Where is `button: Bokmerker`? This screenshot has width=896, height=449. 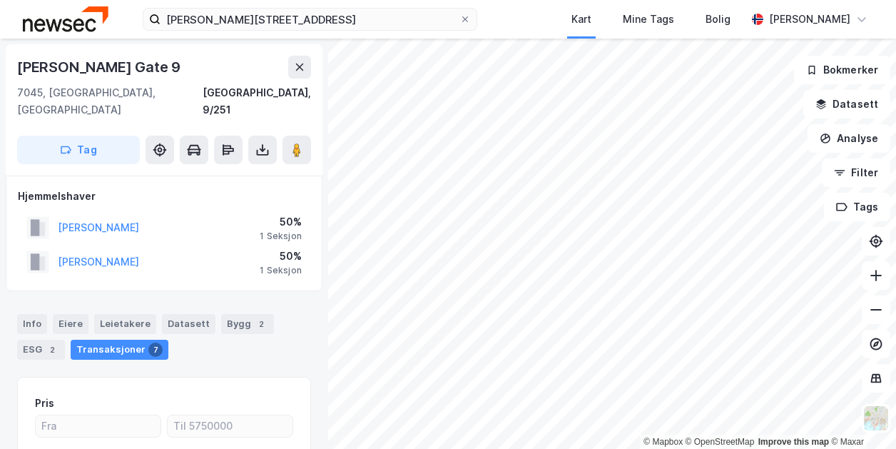 button: Bokmerker is located at coordinates (842, 70).